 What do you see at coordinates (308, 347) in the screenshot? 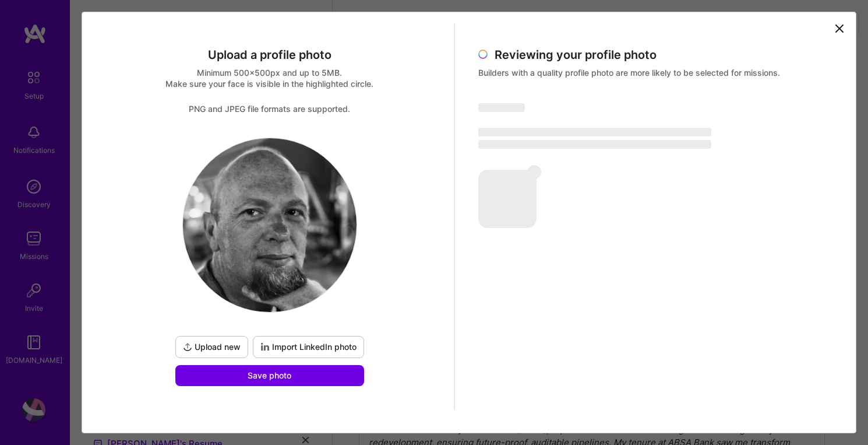
I see `button: Import LinkedIn photo` at bounding box center [308, 347].